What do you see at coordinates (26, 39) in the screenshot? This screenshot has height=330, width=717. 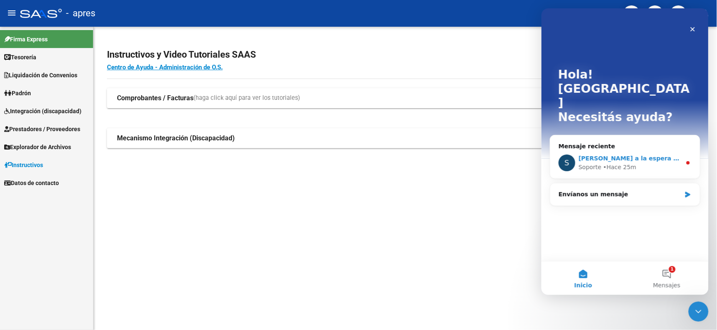 I see `span: Firma Express` at bounding box center [26, 39].